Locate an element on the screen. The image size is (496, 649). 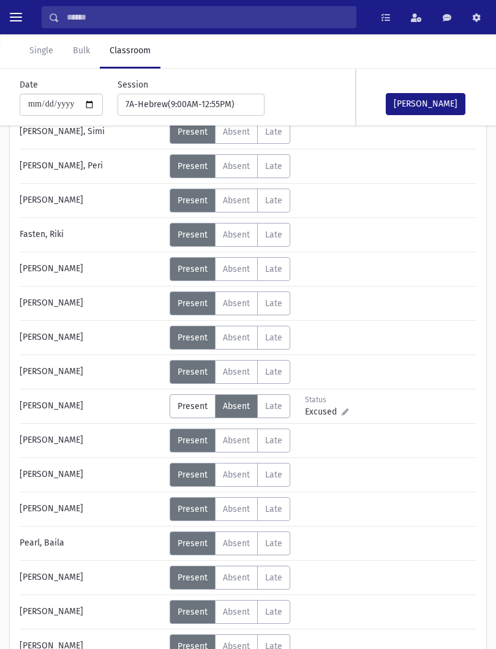
button: toggle menu is located at coordinates (16, 17).